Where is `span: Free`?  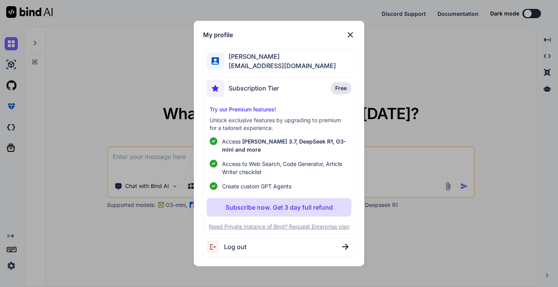
span: Free is located at coordinates (341, 88).